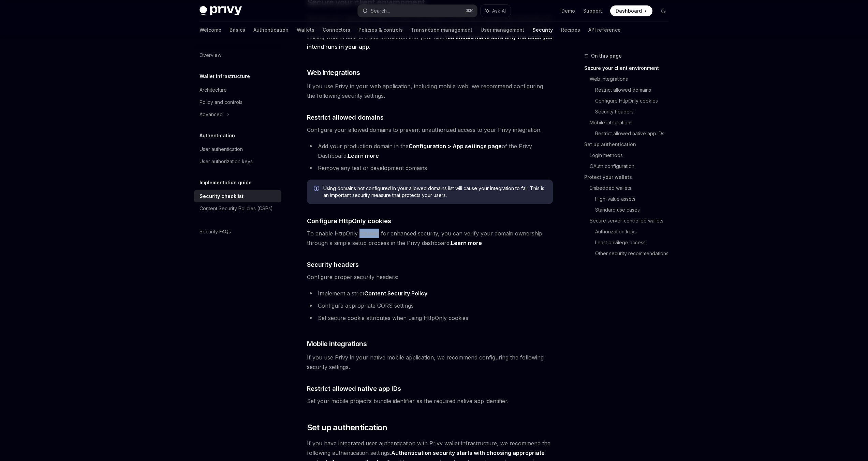  I want to click on a: Least privilege access, so click(634, 243).